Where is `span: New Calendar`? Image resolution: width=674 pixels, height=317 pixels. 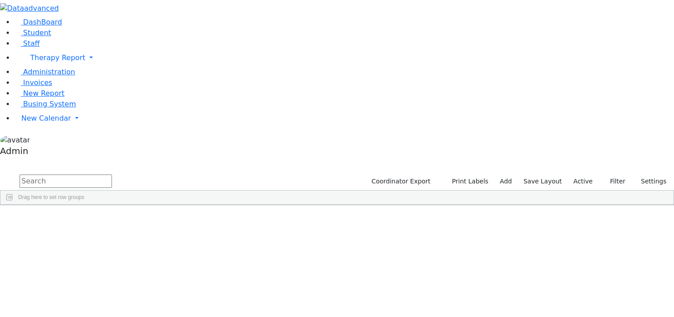 span: New Calendar is located at coordinates (46, 118).